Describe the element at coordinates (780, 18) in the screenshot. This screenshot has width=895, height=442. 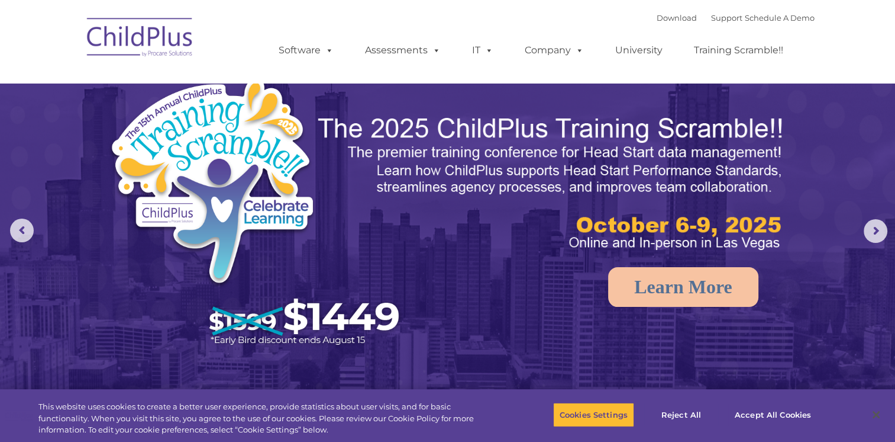
I see `a: Schedule A Demo` at that location.